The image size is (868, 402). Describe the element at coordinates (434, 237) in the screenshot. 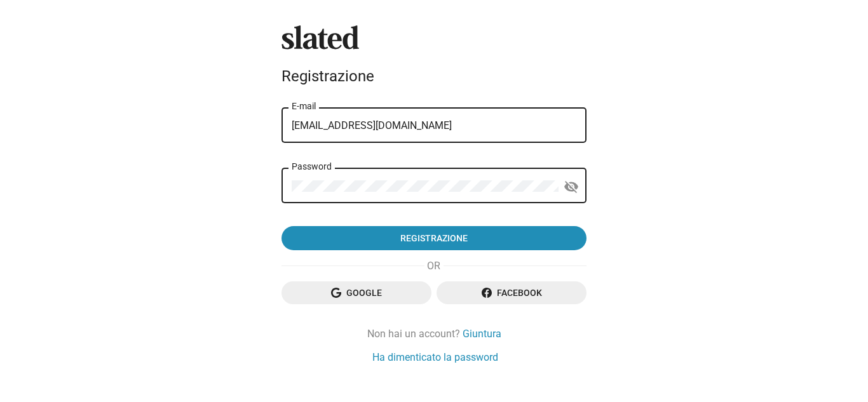

I see `button: Registrazione` at that location.